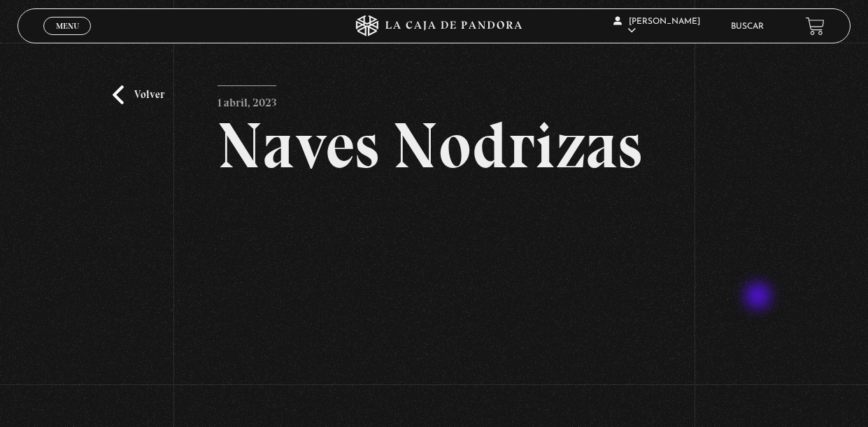 The height and width of the screenshot is (427, 868). What do you see at coordinates (67, 26) in the screenshot?
I see `span: Menu` at bounding box center [67, 26].